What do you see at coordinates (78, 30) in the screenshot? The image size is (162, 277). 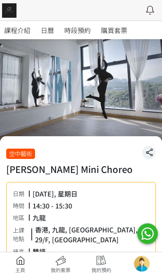 I see `a: 時段預約` at bounding box center [78, 30].